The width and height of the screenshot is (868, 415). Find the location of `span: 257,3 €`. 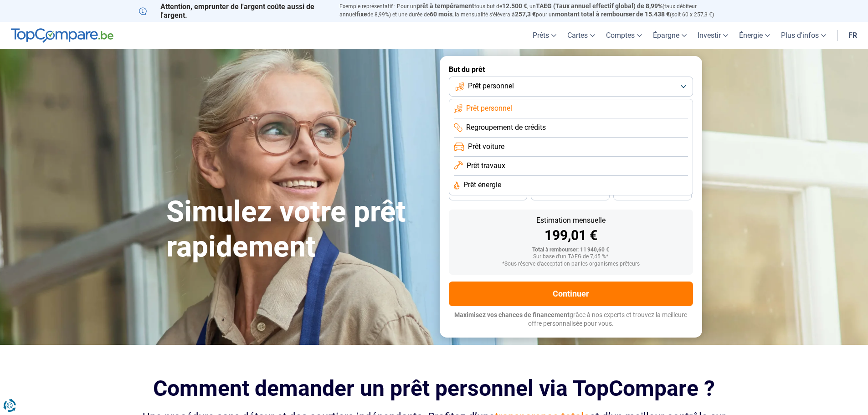

span: 257,3 € is located at coordinates (525, 14).